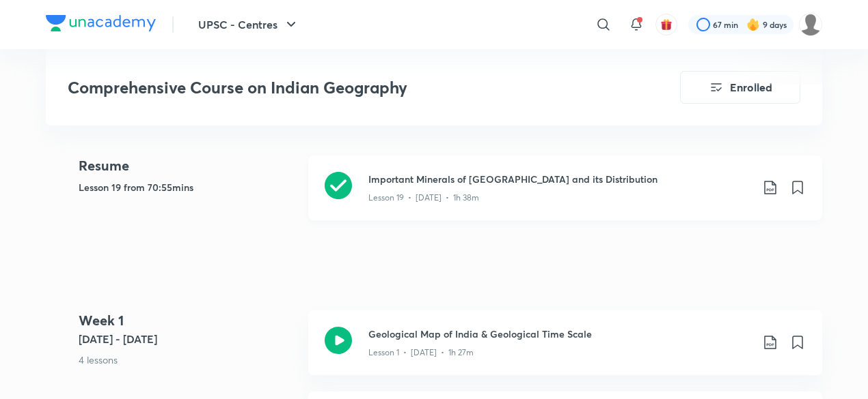  I want to click on h3: Comprehensive Course on Indian Geography, so click(335, 87).